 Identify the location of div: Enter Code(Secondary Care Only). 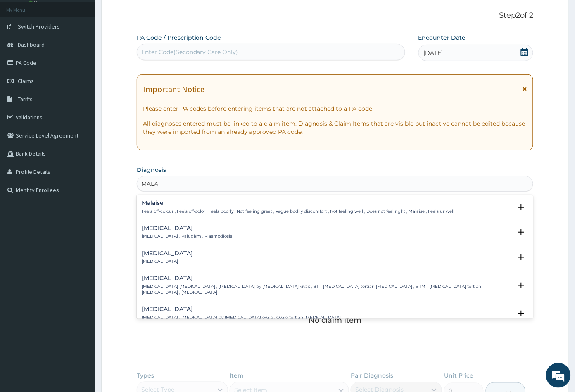
(190, 52).